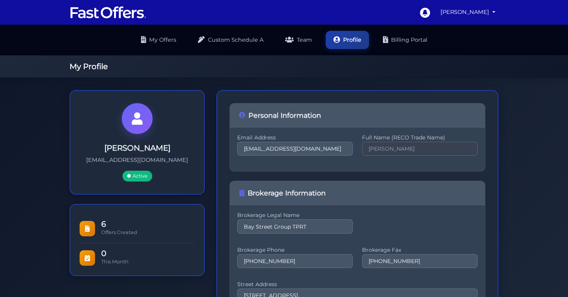 The height and width of the screenshot is (297, 568). Describe the element at coordinates (115, 261) in the screenshot. I see `span: This Month` at that location.